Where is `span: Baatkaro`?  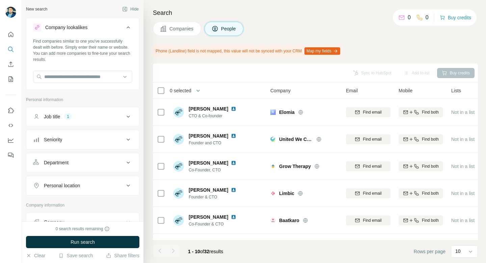
span: Baatkaro is located at coordinates (289, 220).